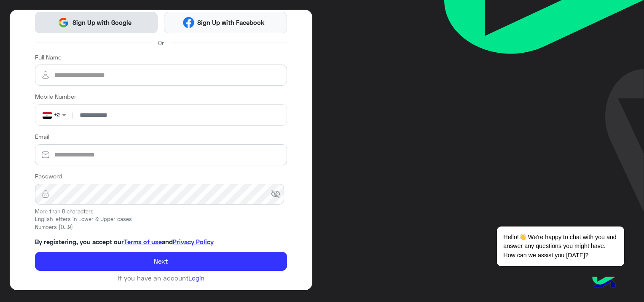 This screenshot has width=644, height=302. I want to click on img: Facebook, so click(188, 22).